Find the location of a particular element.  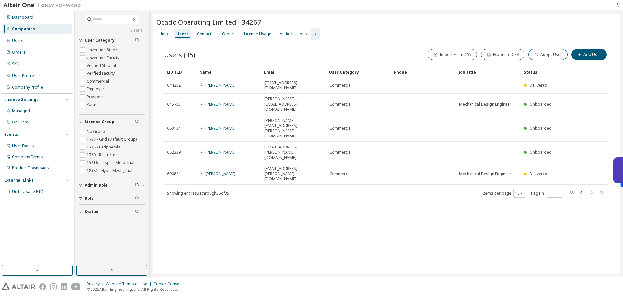

span: Role is located at coordinates (89, 198).